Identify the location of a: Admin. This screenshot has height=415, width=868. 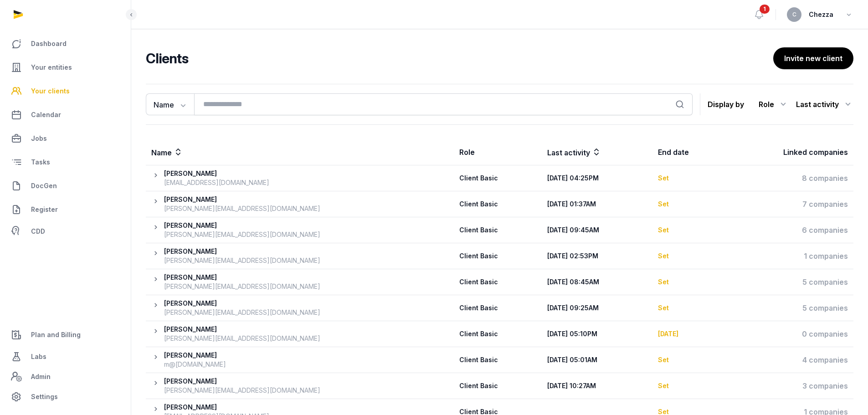
(65, 377).